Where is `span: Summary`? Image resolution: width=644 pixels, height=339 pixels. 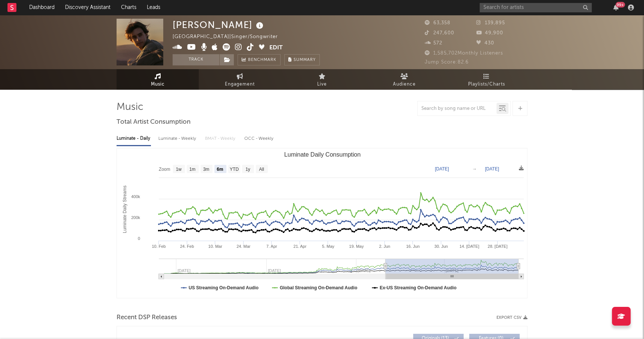
span: Summary is located at coordinates (304, 60).